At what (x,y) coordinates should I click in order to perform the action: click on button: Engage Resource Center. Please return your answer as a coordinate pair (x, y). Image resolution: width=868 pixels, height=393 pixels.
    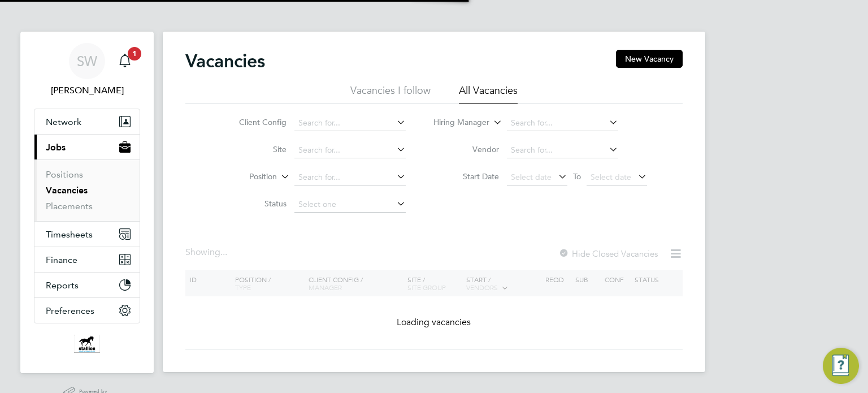
    Looking at the image, I should click on (841, 366).